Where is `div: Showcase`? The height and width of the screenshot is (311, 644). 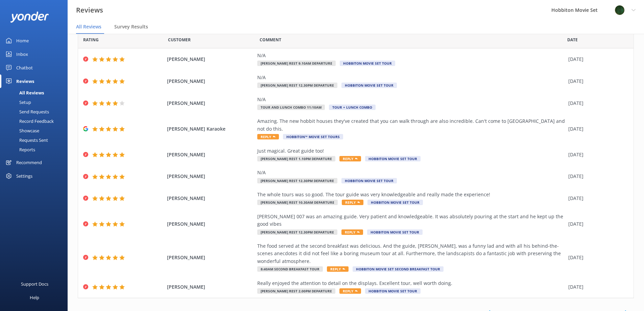
div: Showcase is located at coordinates (22, 131).